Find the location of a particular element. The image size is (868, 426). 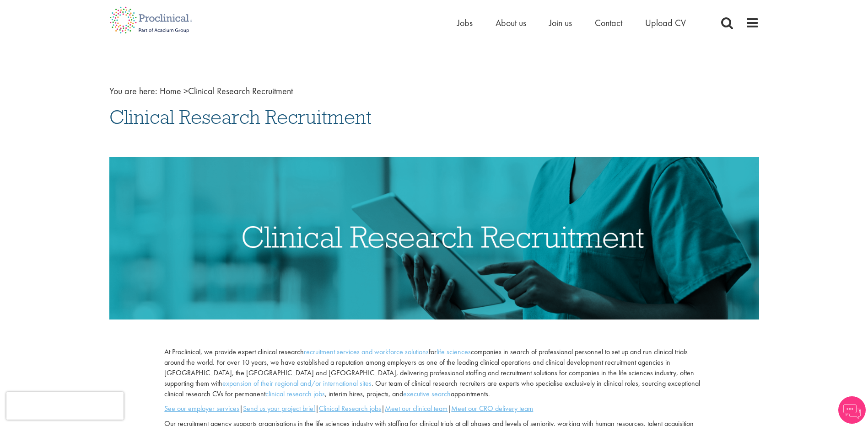

a: Contact is located at coordinates (608, 23).